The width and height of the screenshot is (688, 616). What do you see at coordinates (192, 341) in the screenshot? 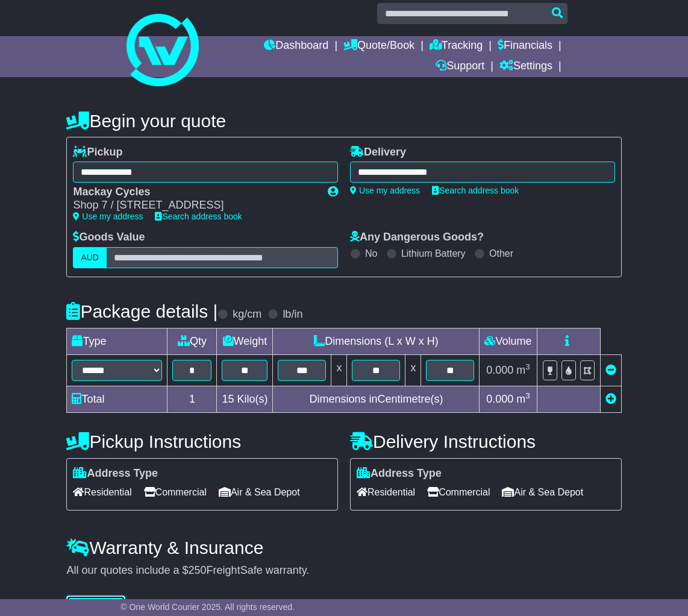
I see `td: Qty` at bounding box center [192, 341].